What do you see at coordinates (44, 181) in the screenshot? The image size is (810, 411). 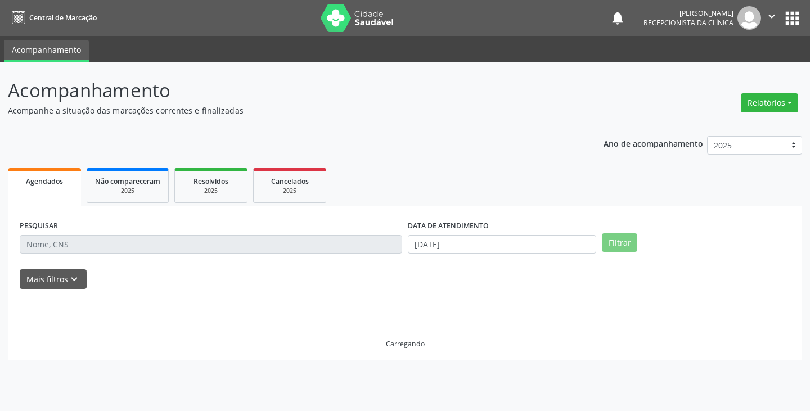 I see `span: Agendados` at bounding box center [44, 181].